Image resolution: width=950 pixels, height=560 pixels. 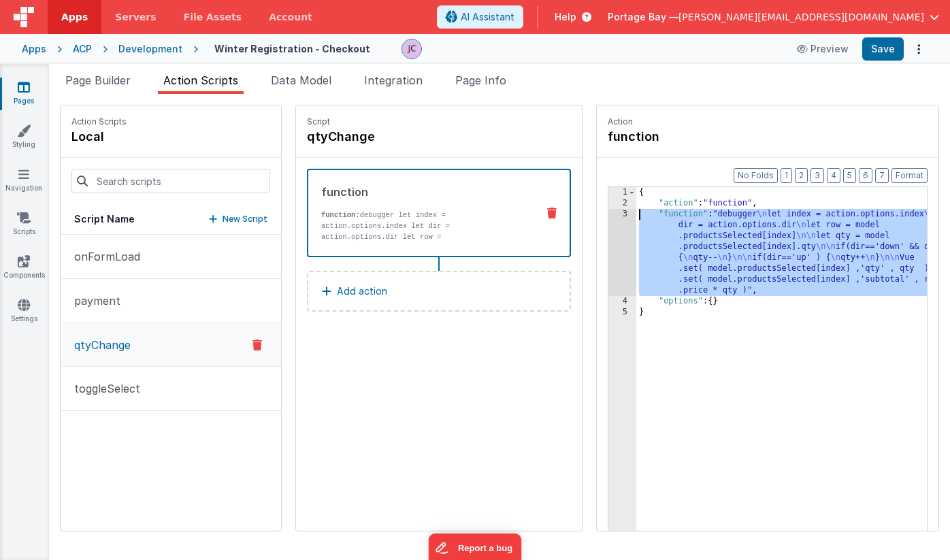 I want to click on div: Apps, so click(x=34, y=49).